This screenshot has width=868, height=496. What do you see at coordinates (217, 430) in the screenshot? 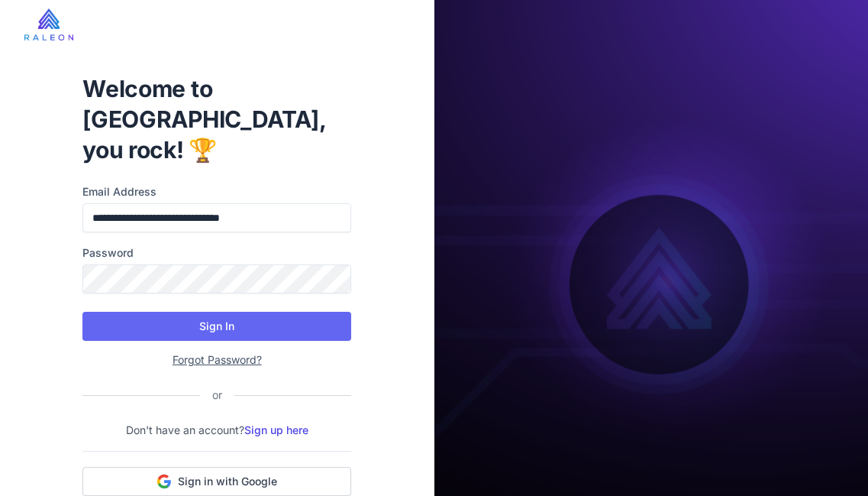
I see `p: Don't have an account?` at bounding box center [217, 430].